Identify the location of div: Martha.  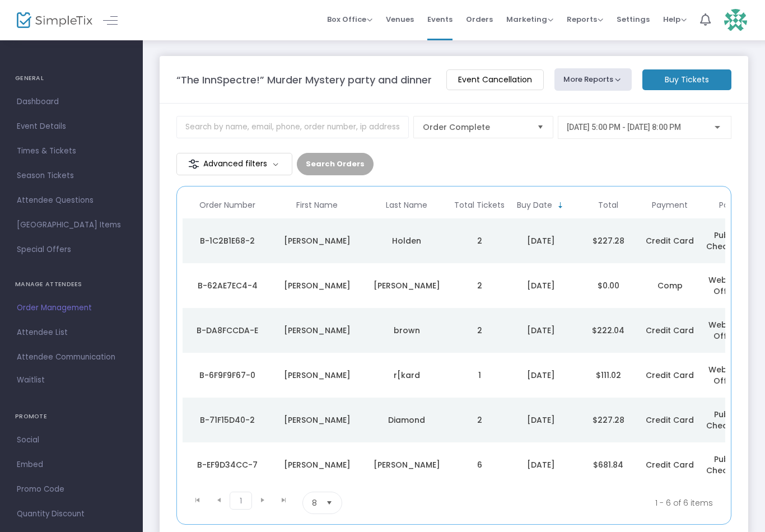
(317, 465).